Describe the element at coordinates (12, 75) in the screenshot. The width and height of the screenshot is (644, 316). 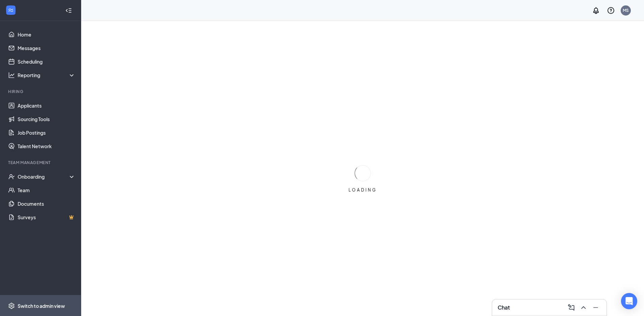
I see `svg: Analysis` at that location.